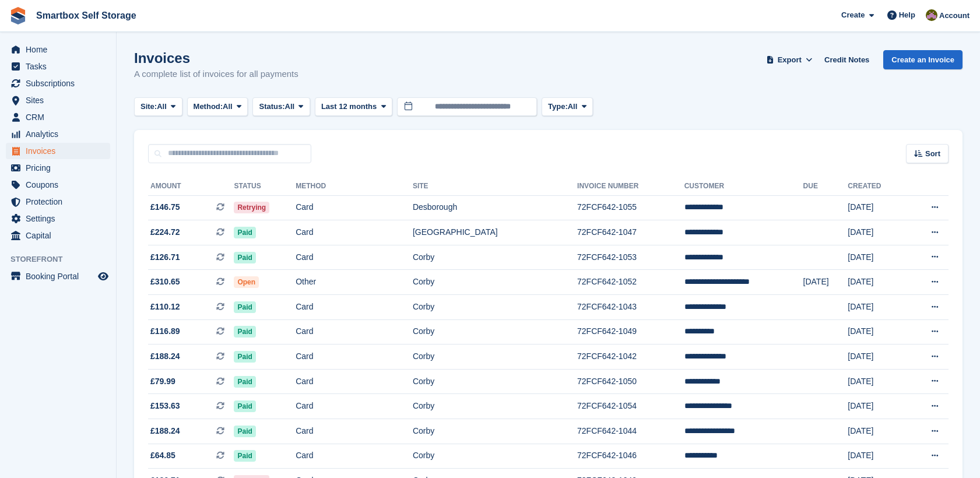 The width and height of the screenshot is (980, 478). Describe the element at coordinates (252, 207) in the screenshot. I see `span: Retrying` at that location.